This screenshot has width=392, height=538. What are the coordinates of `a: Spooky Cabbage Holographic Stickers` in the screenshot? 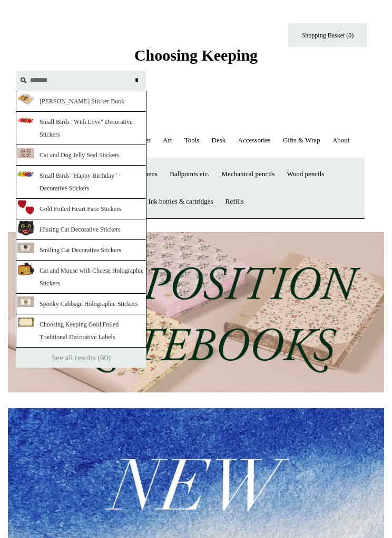 It's located at (81, 304).